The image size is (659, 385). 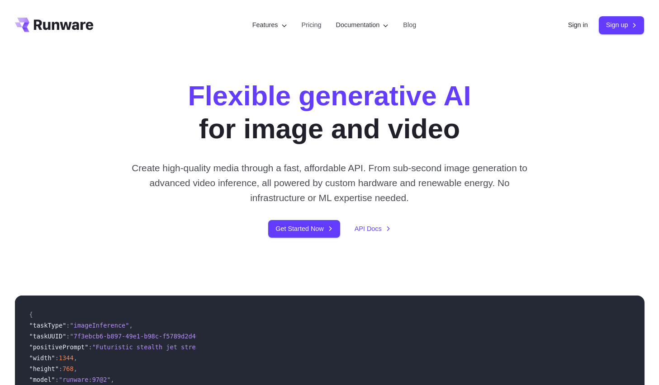 What do you see at coordinates (140, 337) in the screenshot?
I see `span: "7f3ebcb6-b897-49e1-b98c-f5789d2d40d7"` at bounding box center [140, 337].